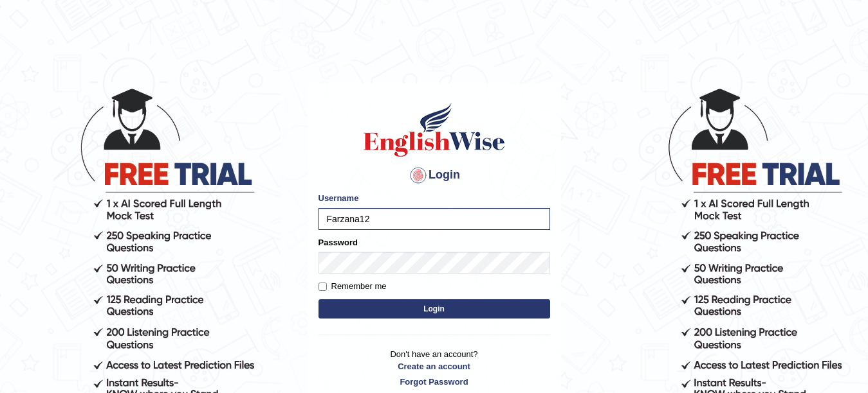 This screenshot has height=393, width=868. Describe the element at coordinates (434, 382) in the screenshot. I see `a: Forgot Password` at that location.